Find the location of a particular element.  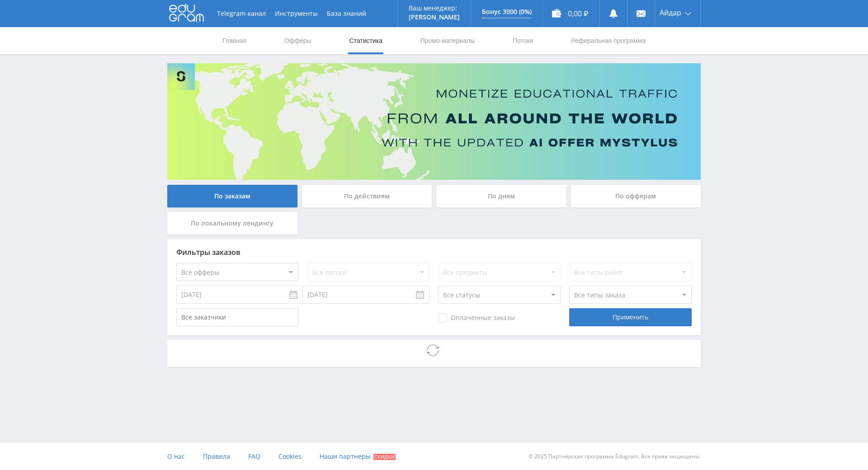

span: FAQ is located at coordinates (254, 456).